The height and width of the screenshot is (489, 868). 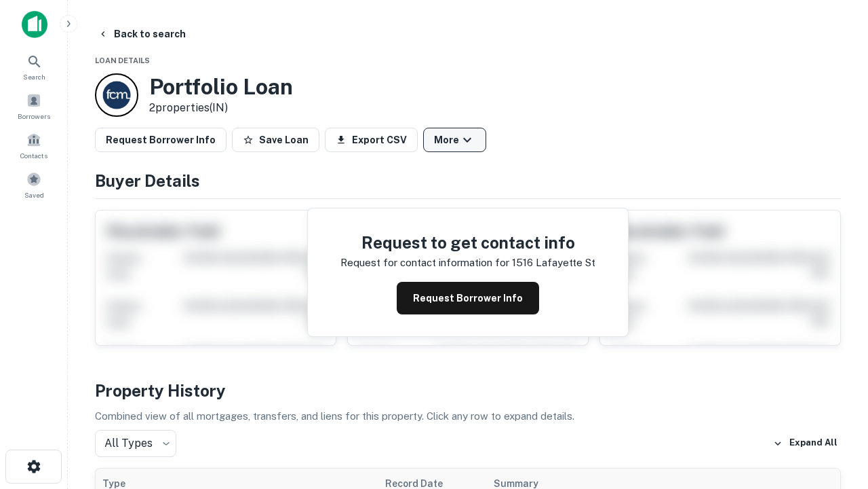 What do you see at coordinates (468, 391) in the screenshot?
I see `h4: Property History` at bounding box center [468, 391].